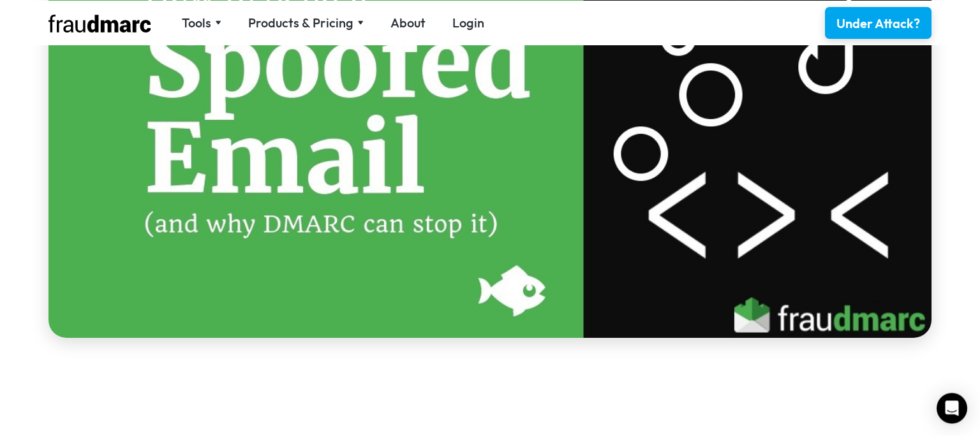 This screenshot has width=980, height=436. What do you see at coordinates (468, 22) in the screenshot?
I see `a: Login` at bounding box center [468, 22].